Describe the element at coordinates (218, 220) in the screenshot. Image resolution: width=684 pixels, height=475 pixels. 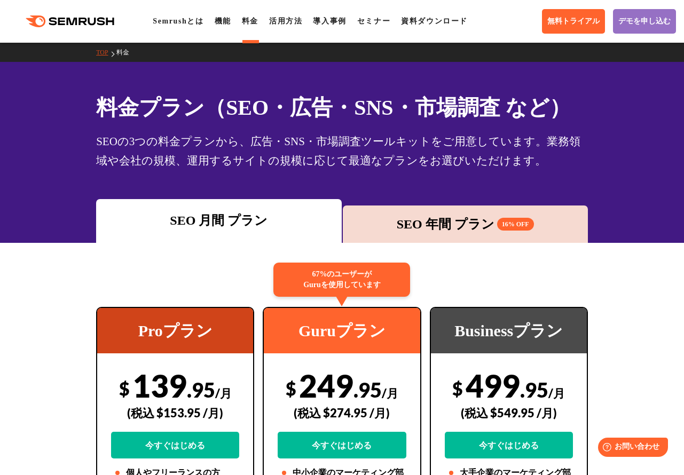
I see `div: SEO 月間 プラン` at that location.